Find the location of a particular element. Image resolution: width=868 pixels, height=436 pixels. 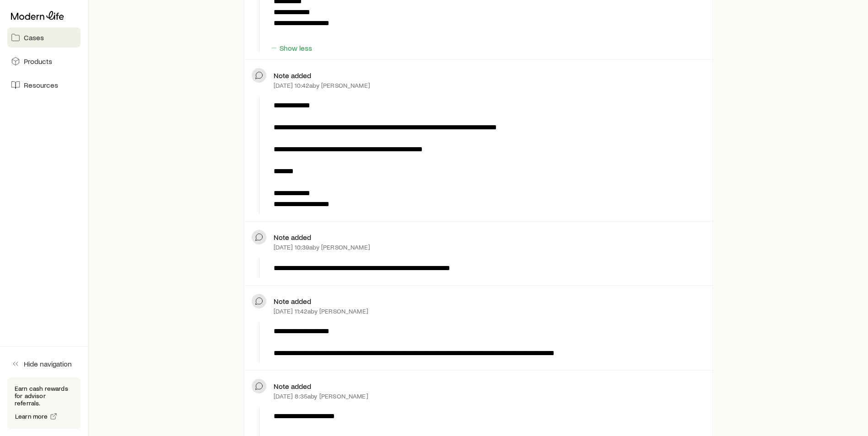

a: Resources is located at coordinates (44, 85).